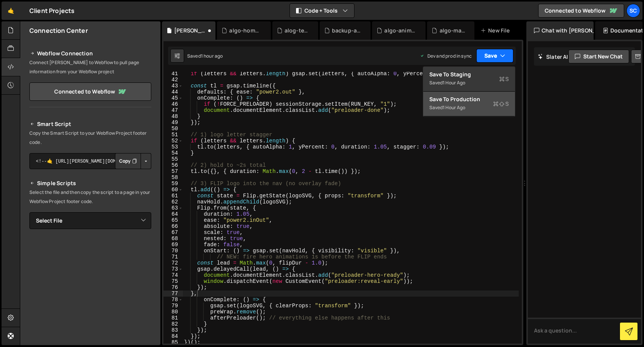 This screenshot has width=644, height=347. I want to click on div: 55, so click(173, 159).